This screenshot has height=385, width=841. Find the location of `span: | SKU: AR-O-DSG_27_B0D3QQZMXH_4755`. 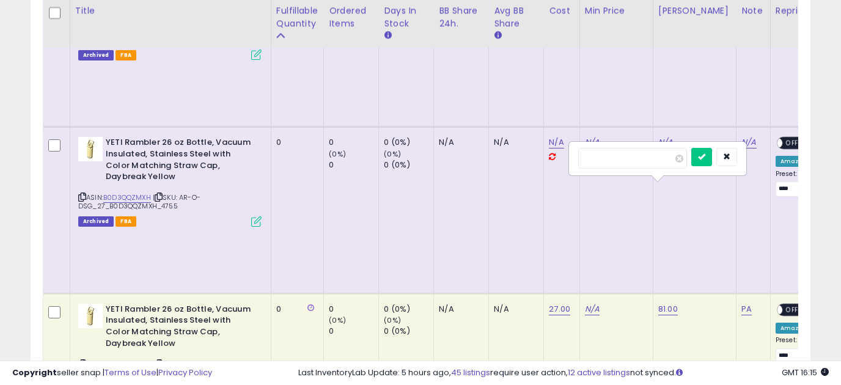

span: | SKU: AR-O-DSG_27_B0D3QQZMXH_4755 is located at coordinates (139, 202).